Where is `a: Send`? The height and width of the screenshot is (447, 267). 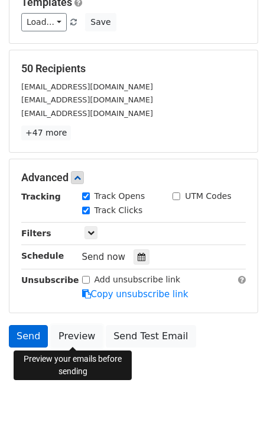
a: Send is located at coordinates (28, 336).